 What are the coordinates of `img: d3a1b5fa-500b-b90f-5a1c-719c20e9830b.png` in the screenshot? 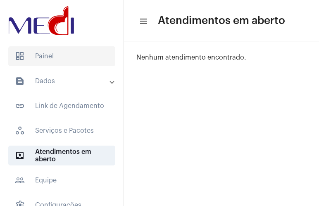 It's located at (41, 21).